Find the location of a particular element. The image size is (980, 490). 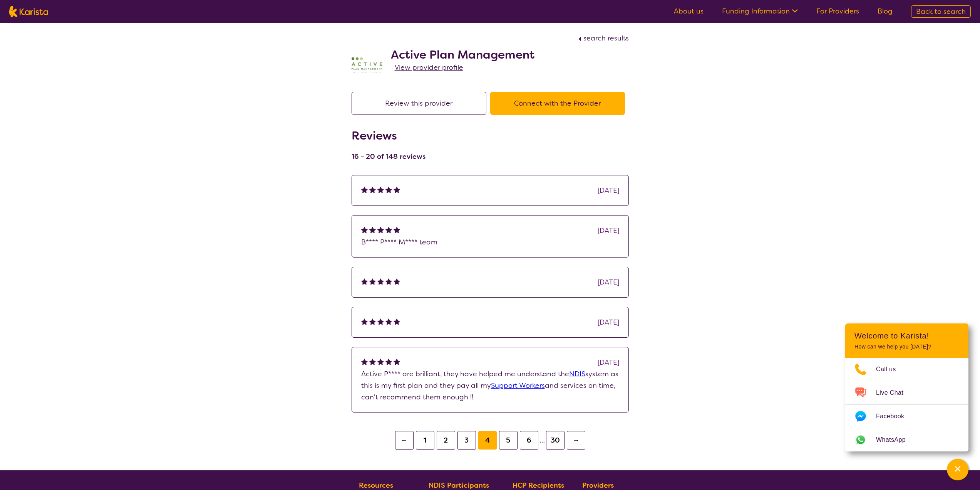

span: Back to search is located at coordinates (941, 12).